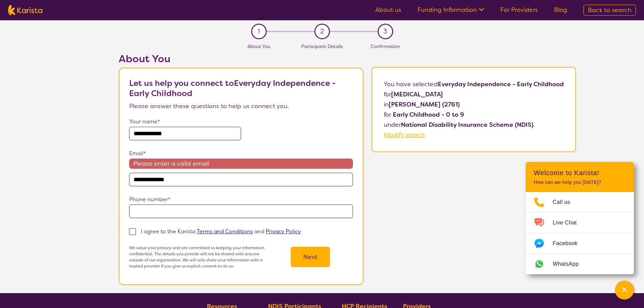 This screenshot has width=644, height=308. What do you see at coordinates (501, 85) in the screenshot?
I see `b: Everyday Independence - Early Childhood` at bounding box center [501, 85].